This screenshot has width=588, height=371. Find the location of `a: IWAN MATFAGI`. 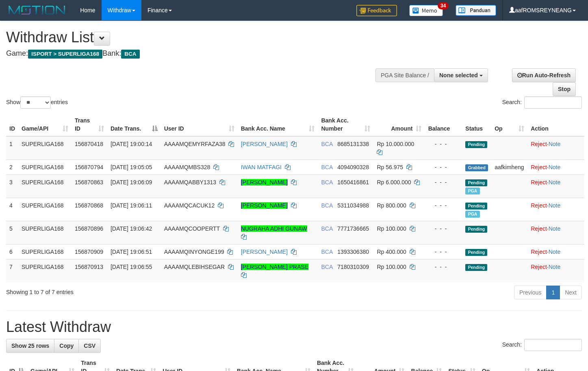

a: IWAN MATFAGI is located at coordinates (261, 167).